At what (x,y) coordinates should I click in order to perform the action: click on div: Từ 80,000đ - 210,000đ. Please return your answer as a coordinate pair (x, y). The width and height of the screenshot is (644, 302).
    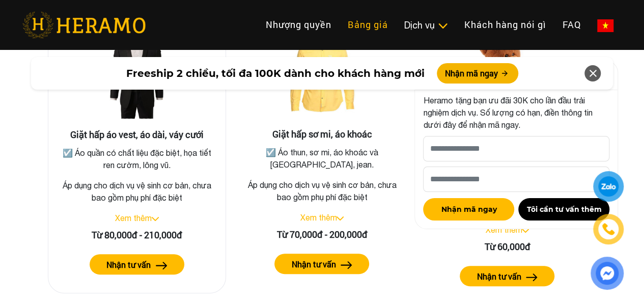
    Looking at the image, I should click on (137, 235).